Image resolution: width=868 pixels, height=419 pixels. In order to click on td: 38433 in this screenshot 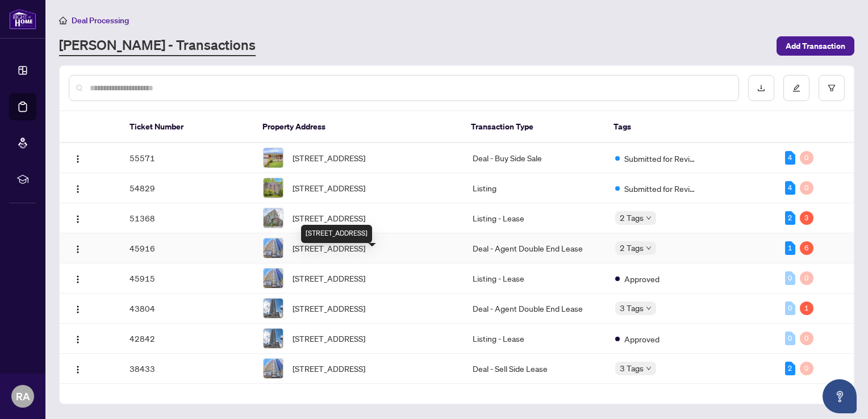, I will do `click(187, 368)`.